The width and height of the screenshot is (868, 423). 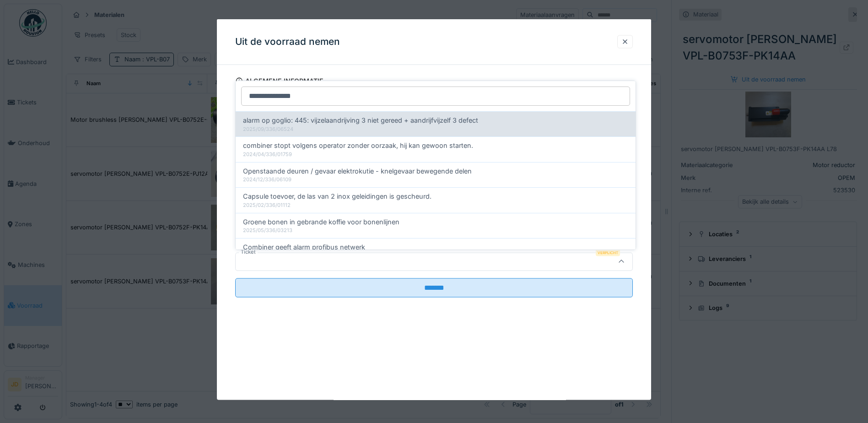 I want to click on label: Ticket, so click(x=248, y=251).